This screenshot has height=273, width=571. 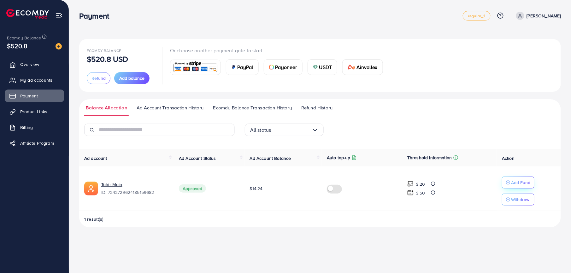 What do you see at coordinates (476, 16) in the screenshot?
I see `a: regular_1` at bounding box center [476, 16].